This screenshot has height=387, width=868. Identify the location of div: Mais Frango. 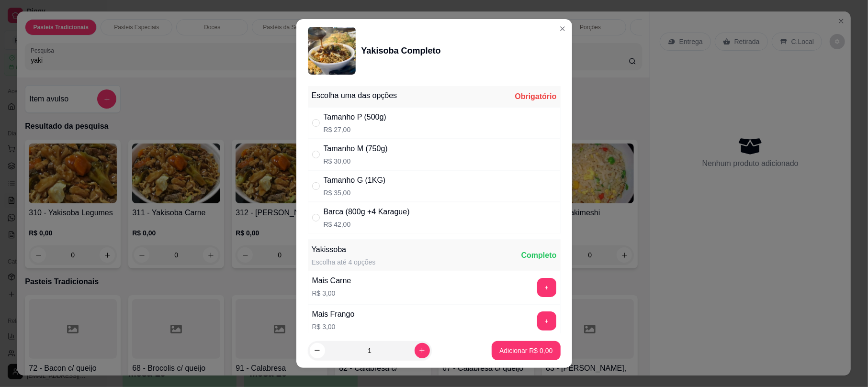
(333, 314).